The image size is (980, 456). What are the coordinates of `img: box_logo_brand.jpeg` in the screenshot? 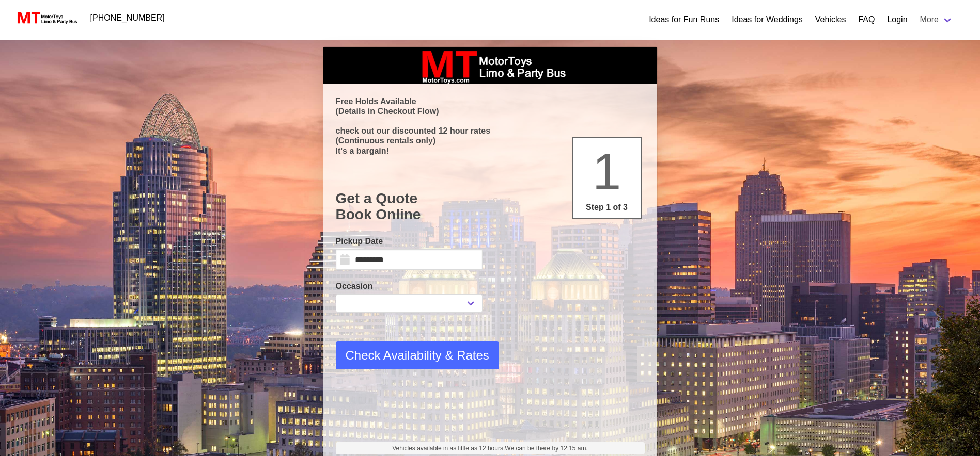 It's located at (490, 65).